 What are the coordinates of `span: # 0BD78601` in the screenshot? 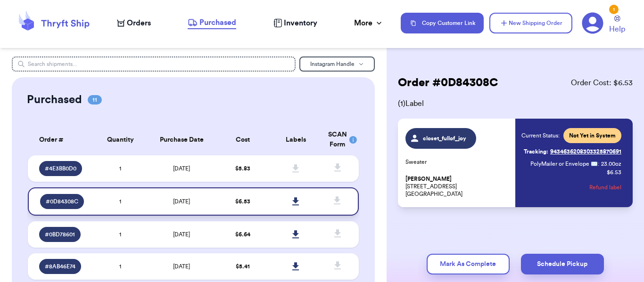 It's located at (60, 235).